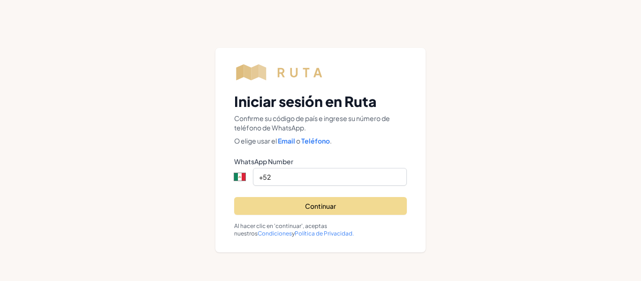 The image size is (641, 281). I want to click on p: Confirme su código de país e ingrese su número de teléfono de WhatsApp., so click(321, 123).